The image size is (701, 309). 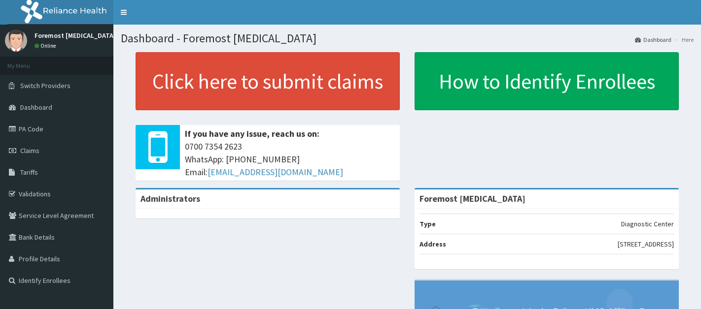 I want to click on b: Administrators, so click(x=170, y=199).